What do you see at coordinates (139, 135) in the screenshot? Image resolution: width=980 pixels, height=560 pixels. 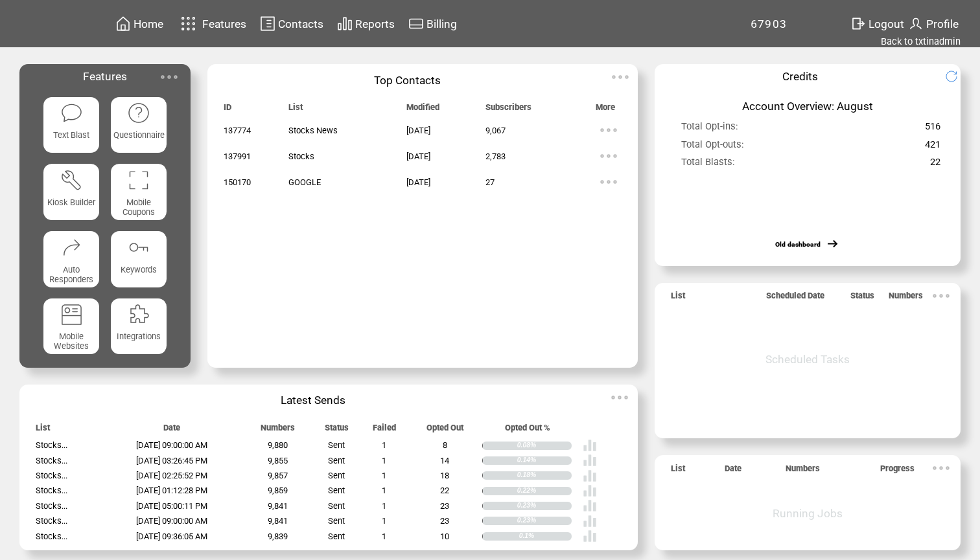 I see `span: Questionnaire` at bounding box center [139, 135].